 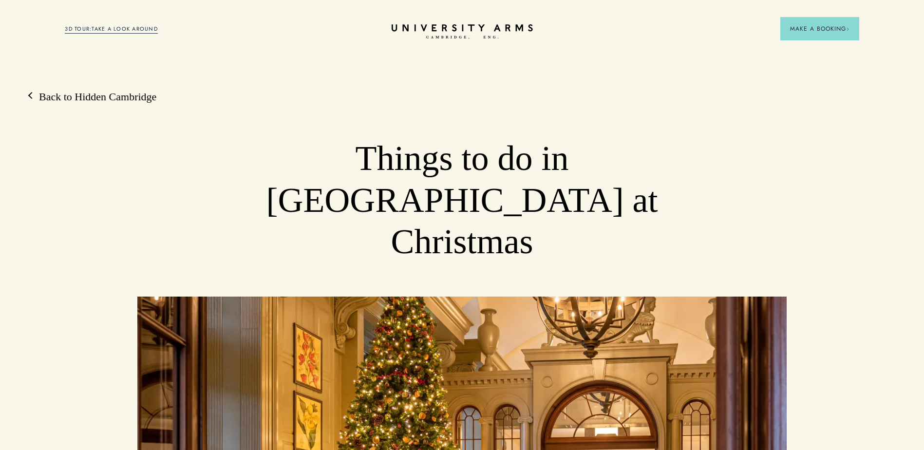 What do you see at coordinates (820, 29) in the screenshot?
I see `button: Make a BookingArrow icon` at bounding box center [820, 29].